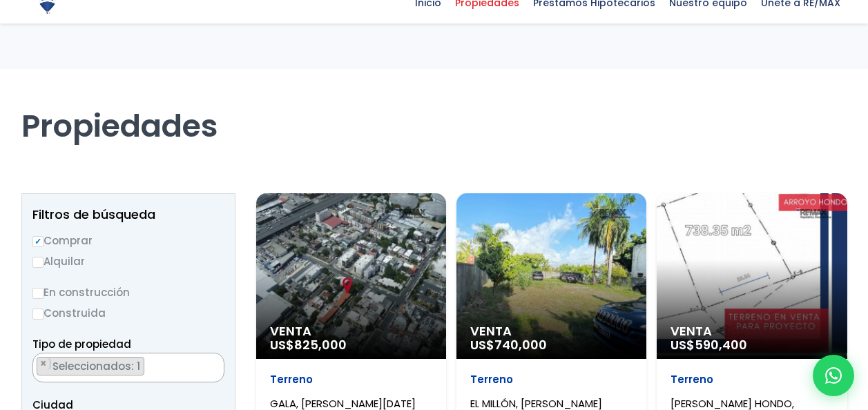  Describe the element at coordinates (129, 261) in the screenshot. I see `label: Alquilar` at that location.